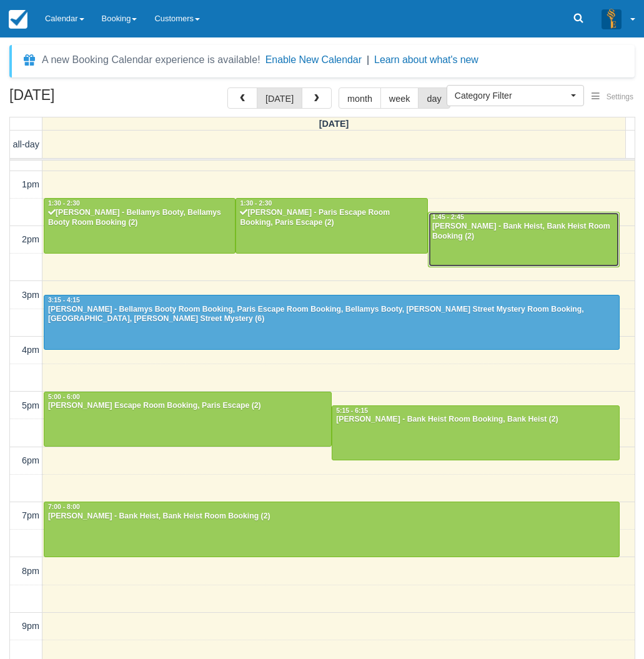  Describe the element at coordinates (511, 95) in the screenshot. I see `span: Category Filter` at that location.